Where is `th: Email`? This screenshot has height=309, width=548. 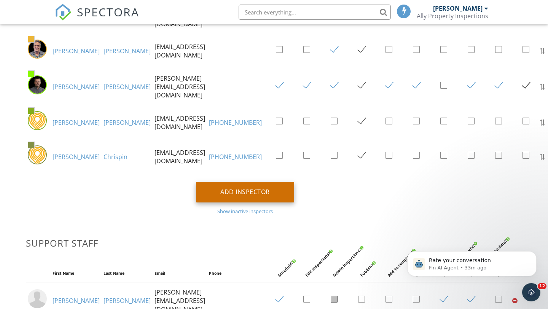
th: Email is located at coordinates (180, 273).